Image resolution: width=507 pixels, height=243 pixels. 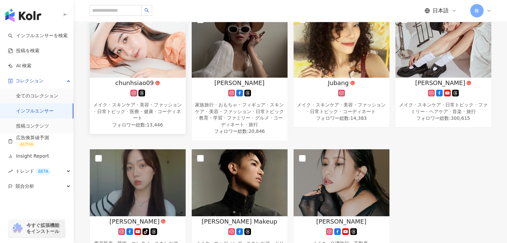 What do you see at coordinates (338, 83) in the screenshot?
I see `span: Jubang` at bounding box center [338, 83].